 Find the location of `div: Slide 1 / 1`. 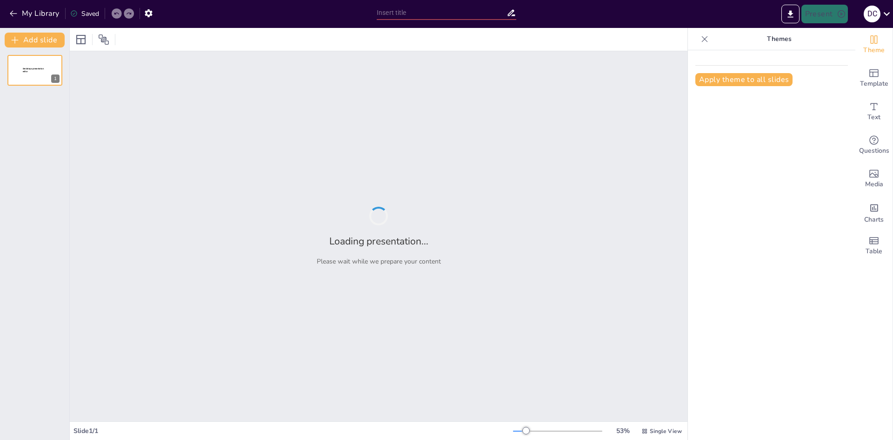

div: Slide 1 / 1 is located at coordinates (293, 430).